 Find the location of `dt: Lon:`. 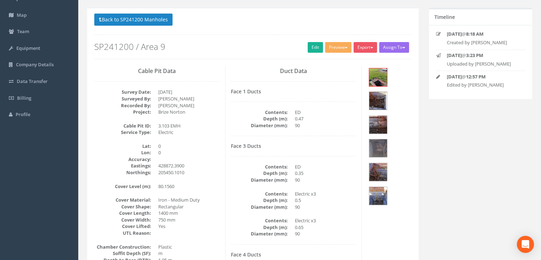

dt: Lon: is located at coordinates (123, 152).